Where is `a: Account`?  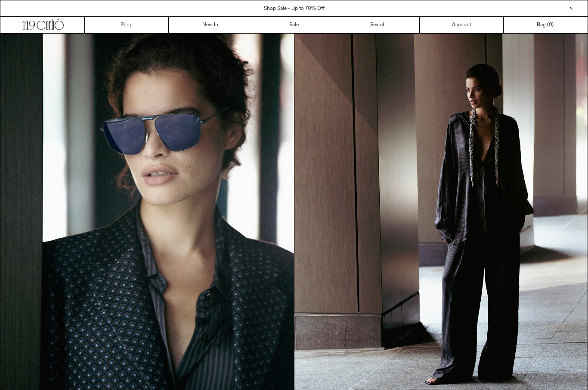 a: Account is located at coordinates (462, 25).